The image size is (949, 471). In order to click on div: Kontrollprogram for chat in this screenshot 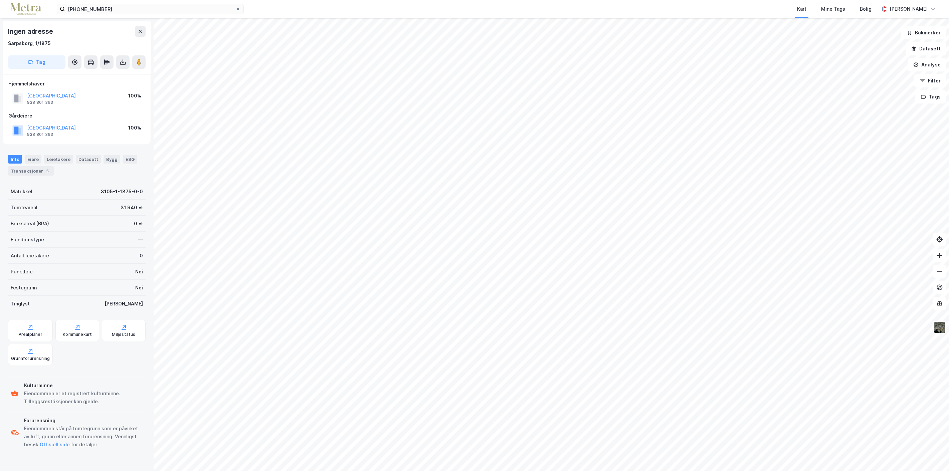, I will do `click(933, 455)`.